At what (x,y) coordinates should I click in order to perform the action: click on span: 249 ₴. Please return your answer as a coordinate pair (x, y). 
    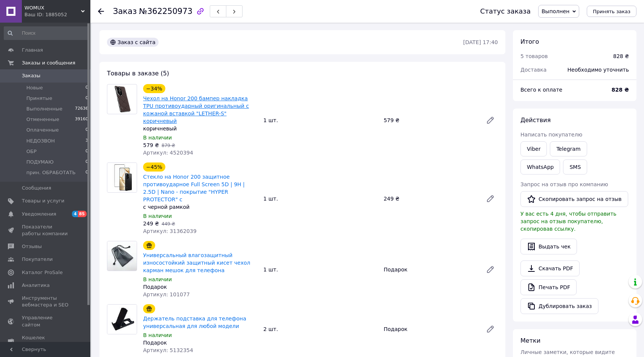
    Looking at the image, I should click on (151, 224).